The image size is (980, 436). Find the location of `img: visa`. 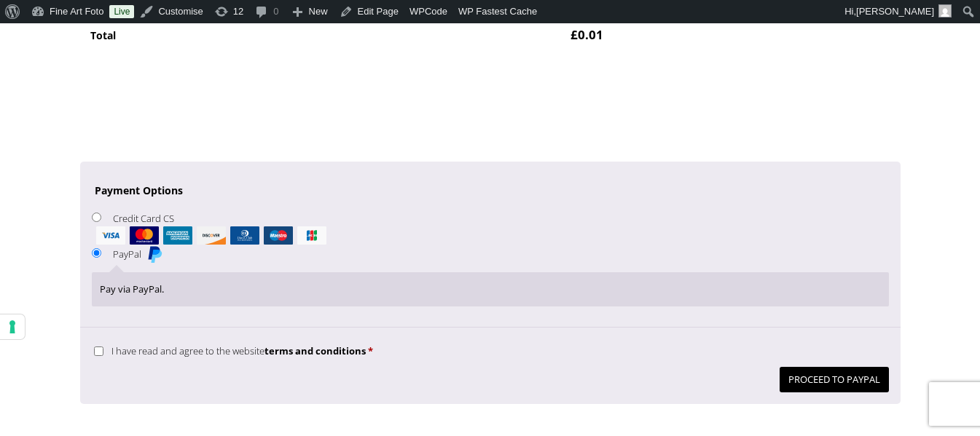

img: visa is located at coordinates (111, 235).